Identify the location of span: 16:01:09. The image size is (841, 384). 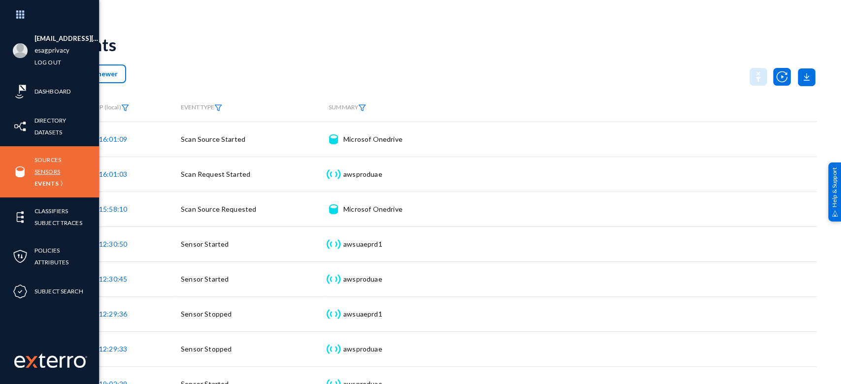
(113, 139).